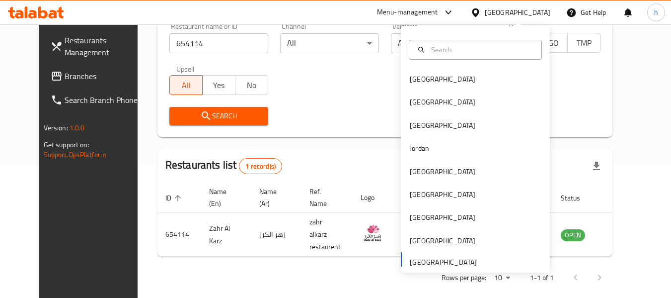  I want to click on a: Restaurants Management, so click(97, 46).